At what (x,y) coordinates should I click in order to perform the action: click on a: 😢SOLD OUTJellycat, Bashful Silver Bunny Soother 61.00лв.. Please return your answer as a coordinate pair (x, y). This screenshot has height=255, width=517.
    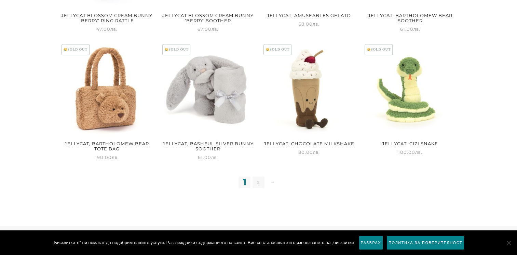
    Looking at the image, I should click on (208, 102).